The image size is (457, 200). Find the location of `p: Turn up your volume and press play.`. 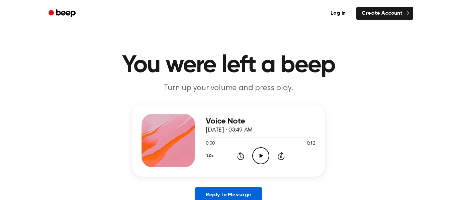

p: Turn up your volume and press play. is located at coordinates (229, 88).